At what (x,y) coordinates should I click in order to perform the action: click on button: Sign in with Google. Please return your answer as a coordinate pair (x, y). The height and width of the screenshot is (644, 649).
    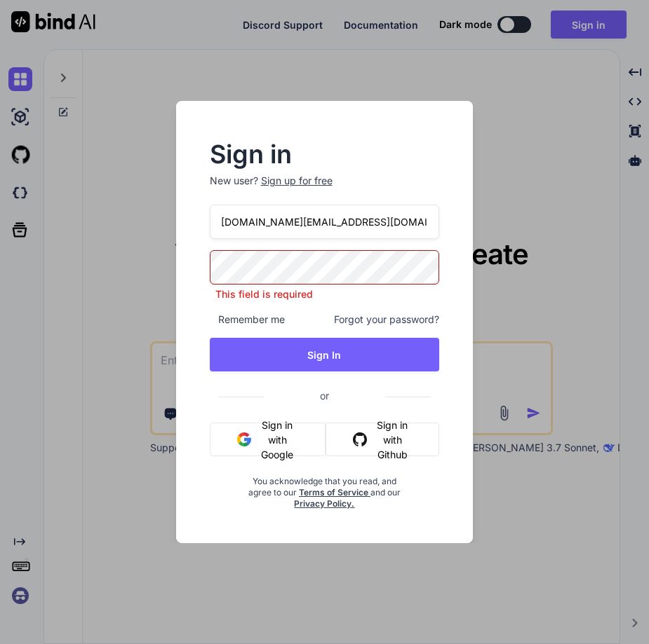
    Looking at the image, I should click on (267, 439).